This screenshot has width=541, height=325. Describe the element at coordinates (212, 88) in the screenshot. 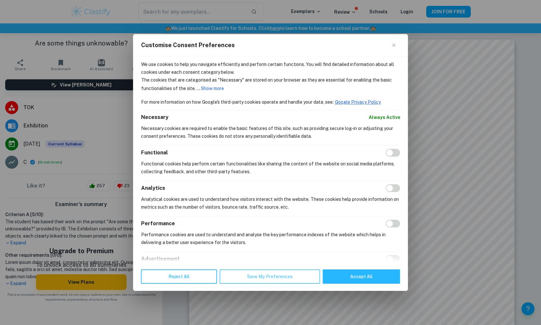

I see `button: Show more` at that location.